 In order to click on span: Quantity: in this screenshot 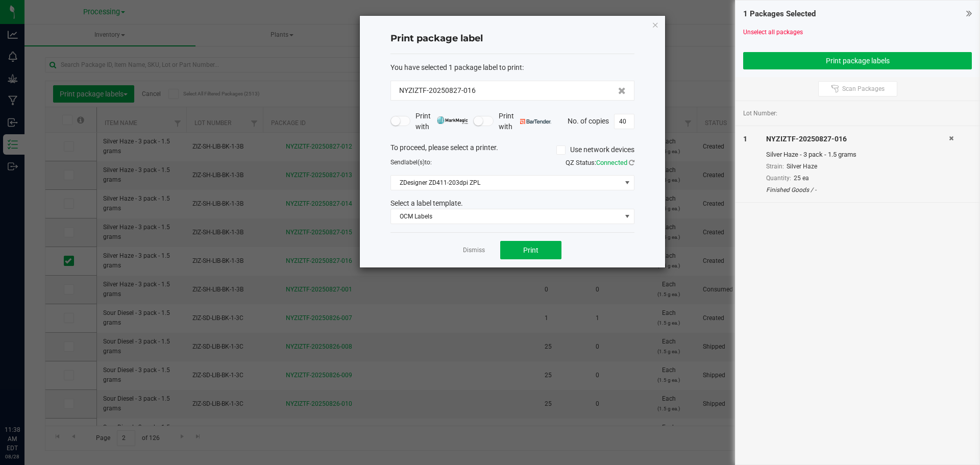, I will do `click(779, 178)`.